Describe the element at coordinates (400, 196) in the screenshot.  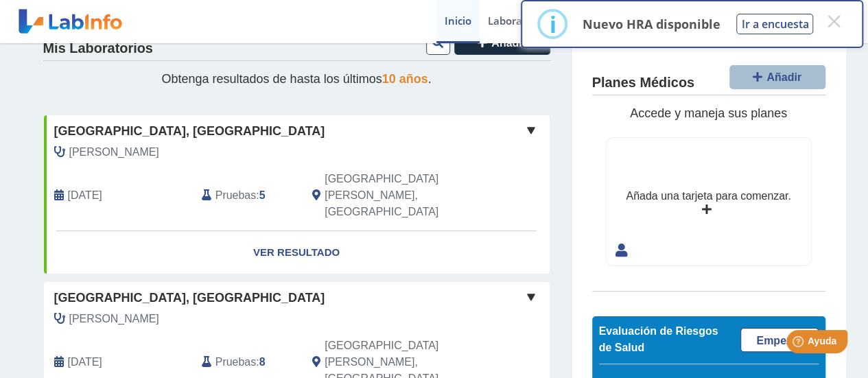
I see `span: San Juan, PR` at that location.